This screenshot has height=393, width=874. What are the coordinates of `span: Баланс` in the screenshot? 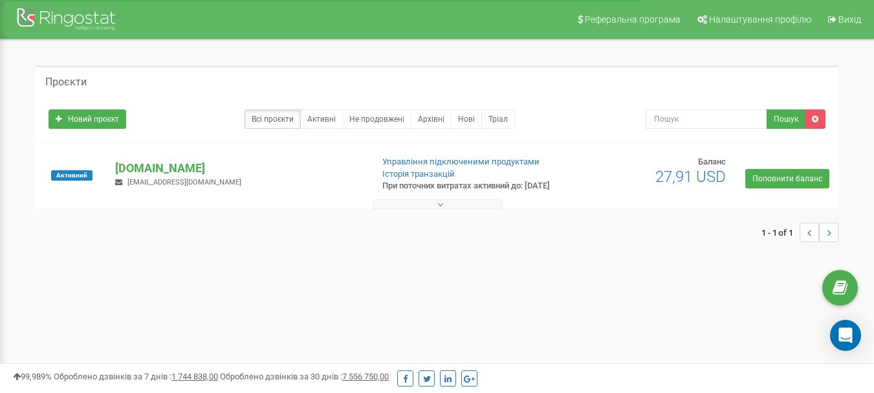 It's located at (712, 161).